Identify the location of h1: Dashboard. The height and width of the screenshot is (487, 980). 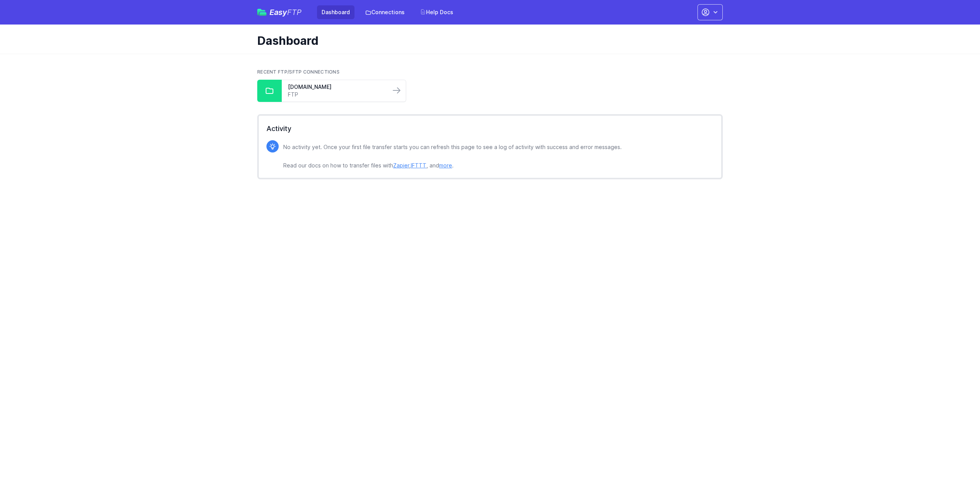
(487, 41).